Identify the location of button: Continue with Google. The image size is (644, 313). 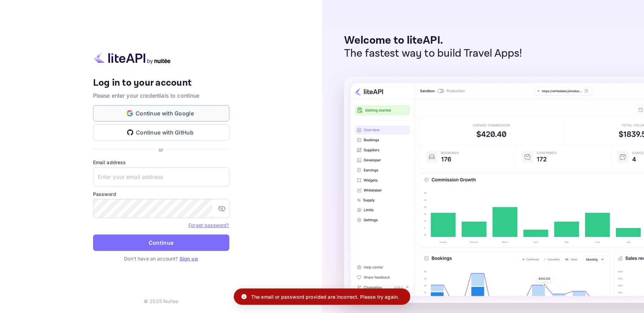
(161, 113).